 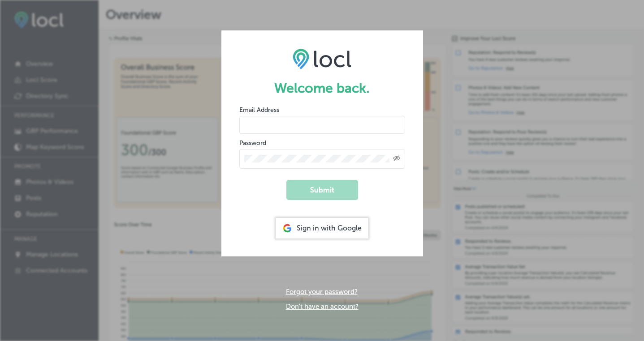 What do you see at coordinates (253, 143) in the screenshot?
I see `label: Password` at bounding box center [253, 143].